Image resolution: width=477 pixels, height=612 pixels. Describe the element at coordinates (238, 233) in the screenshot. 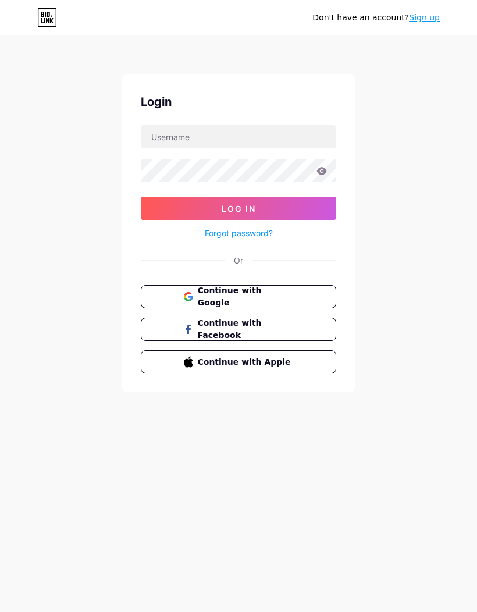

I see `a: Forgot password?` at that location.